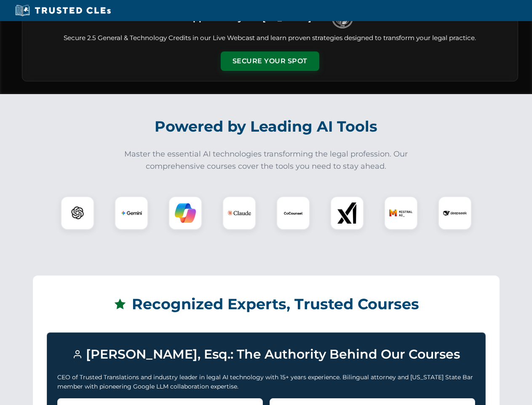  I want to click on div: CoCounsel, so click(293, 213).